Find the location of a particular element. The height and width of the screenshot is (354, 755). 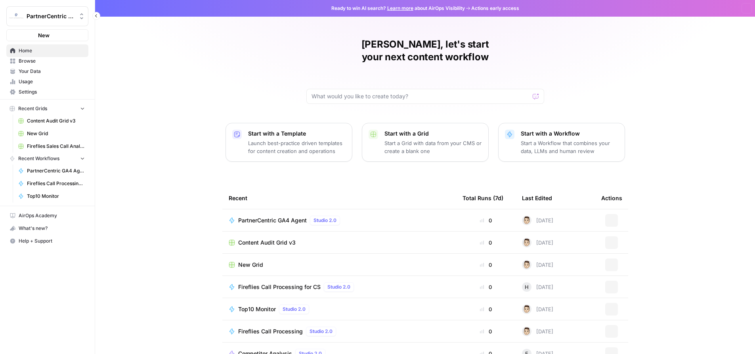

div: Recent is located at coordinates (339, 198).